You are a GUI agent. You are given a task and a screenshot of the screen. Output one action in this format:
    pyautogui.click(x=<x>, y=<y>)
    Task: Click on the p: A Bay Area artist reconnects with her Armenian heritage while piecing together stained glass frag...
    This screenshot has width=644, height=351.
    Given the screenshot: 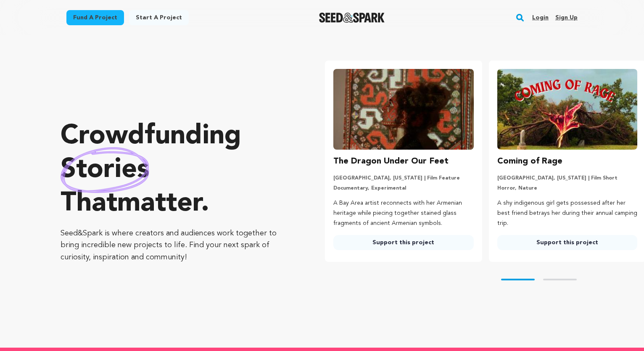 What is the action you would take?
    pyautogui.click(x=403, y=213)
    